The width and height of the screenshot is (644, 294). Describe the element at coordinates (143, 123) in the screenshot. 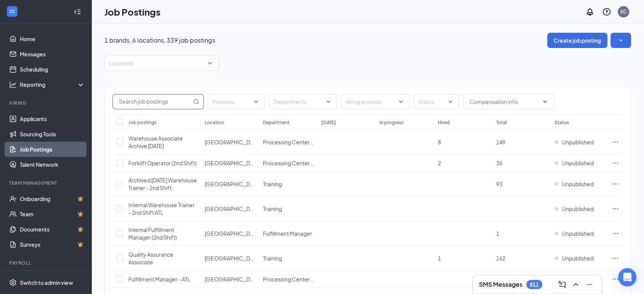

I see `div: Job postings` at that location.